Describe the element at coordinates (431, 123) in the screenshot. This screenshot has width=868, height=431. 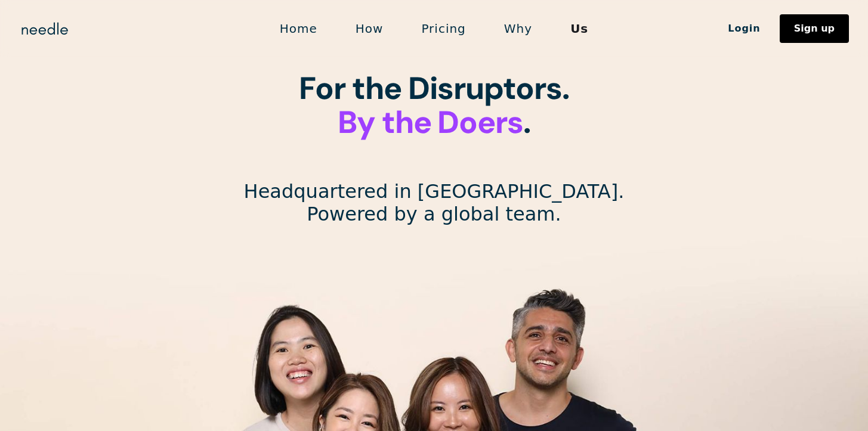
I see `span: By the Doers` at that location.